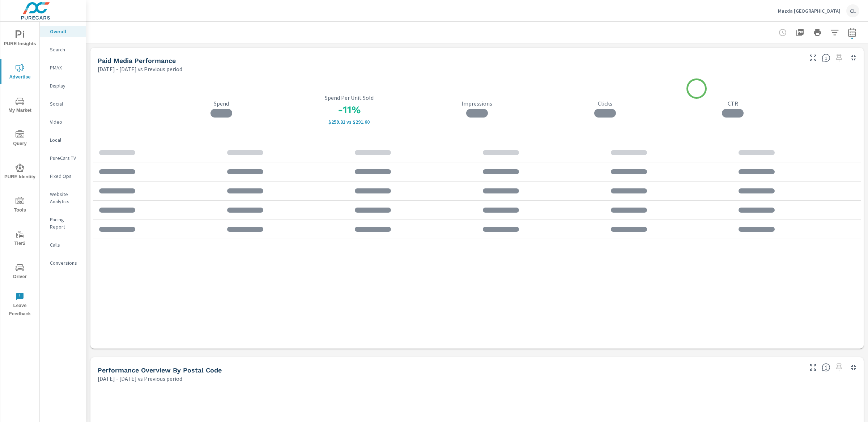 This screenshot has height=422, width=868. I want to click on div: Overall, so click(62, 31).